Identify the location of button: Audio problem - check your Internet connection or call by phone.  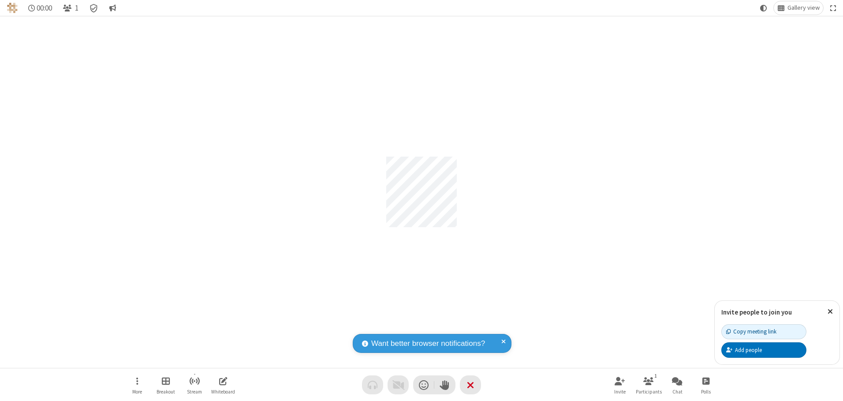
(373, 385).